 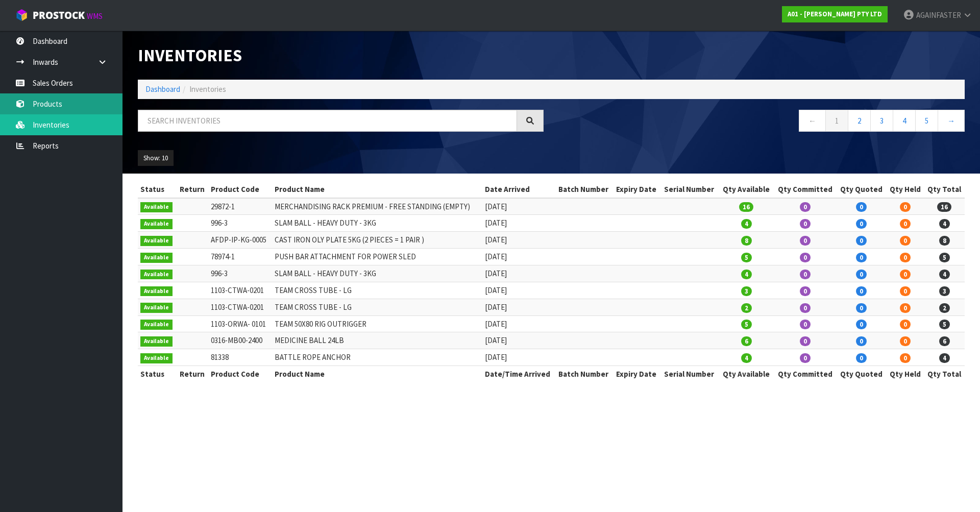 What do you see at coordinates (519, 189) in the screenshot?
I see `th: Date Arrived` at bounding box center [519, 189].